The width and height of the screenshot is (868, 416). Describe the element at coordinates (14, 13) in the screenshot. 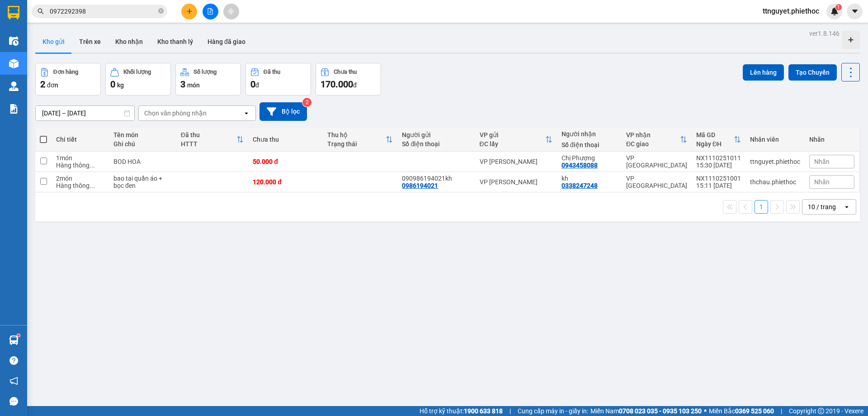

I see `img: logo-vxr` at that location.